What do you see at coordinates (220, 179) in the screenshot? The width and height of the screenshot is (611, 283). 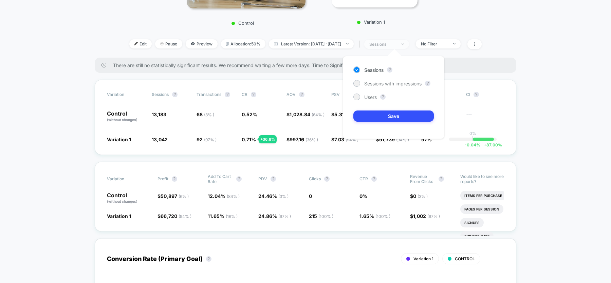 I see `span: Add To Cart Rate` at bounding box center [220, 179].